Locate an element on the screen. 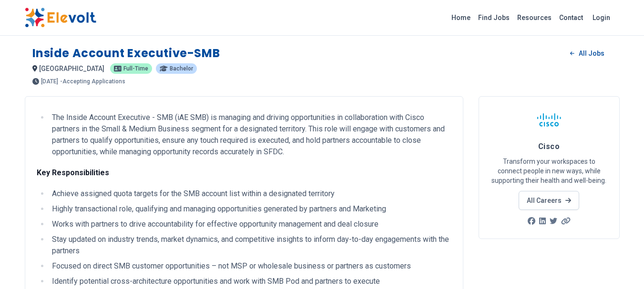 This screenshot has width=644, height=289. a: All Jobs is located at coordinates (587, 53).